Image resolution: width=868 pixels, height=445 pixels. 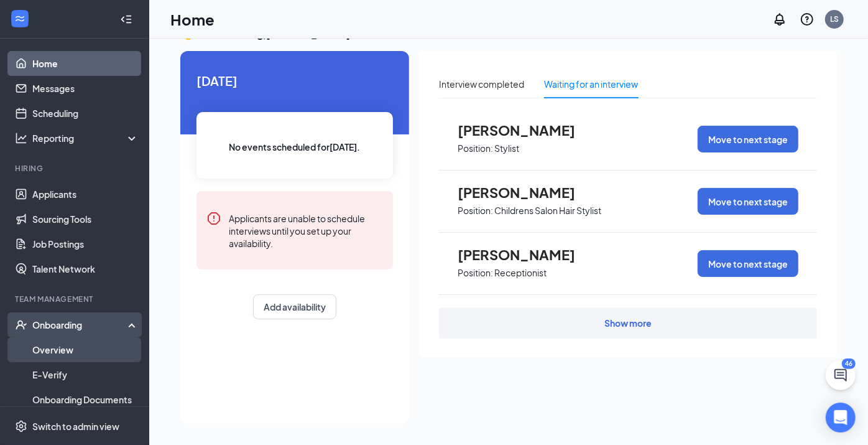 I want to click on div: Reporting, so click(x=86, y=138).